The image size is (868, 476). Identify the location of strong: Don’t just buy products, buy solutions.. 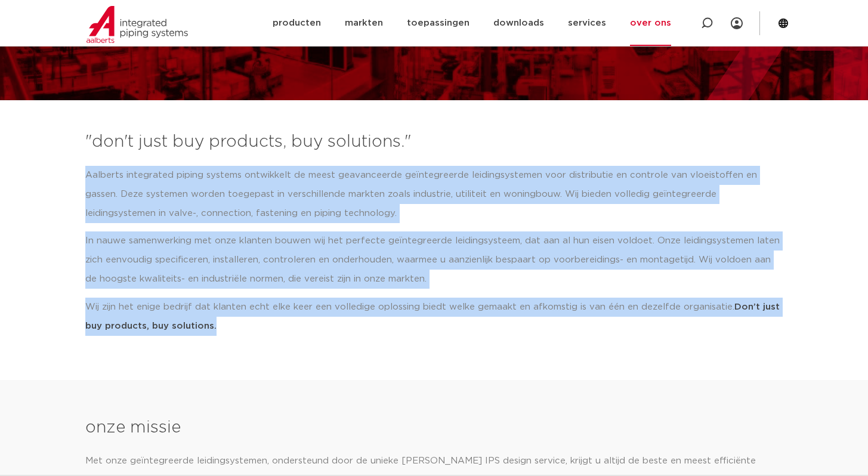
(433, 316).